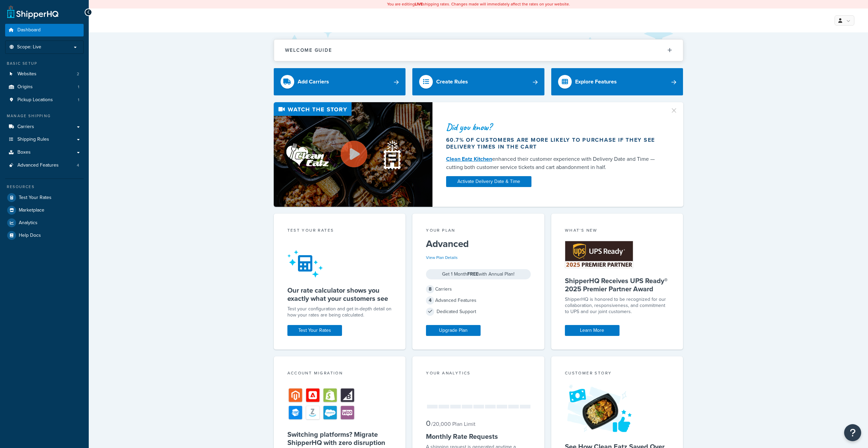 Image resolution: width=868 pixels, height=448 pixels. Describe the element at coordinates (44, 87) in the screenshot. I see `li: Origins` at that location.